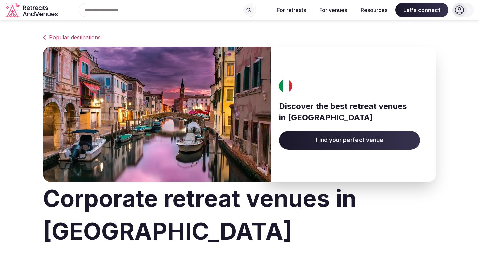  Describe the element at coordinates (157, 114) in the screenshot. I see `img: Banner image for Italy representative of the country` at that location.